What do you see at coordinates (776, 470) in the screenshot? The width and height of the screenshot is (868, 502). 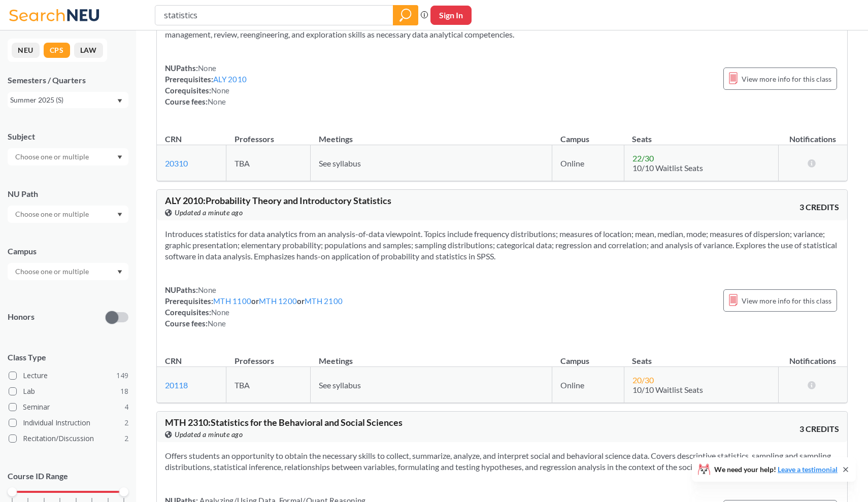 I see `span: We need your help!` at bounding box center [776, 470].